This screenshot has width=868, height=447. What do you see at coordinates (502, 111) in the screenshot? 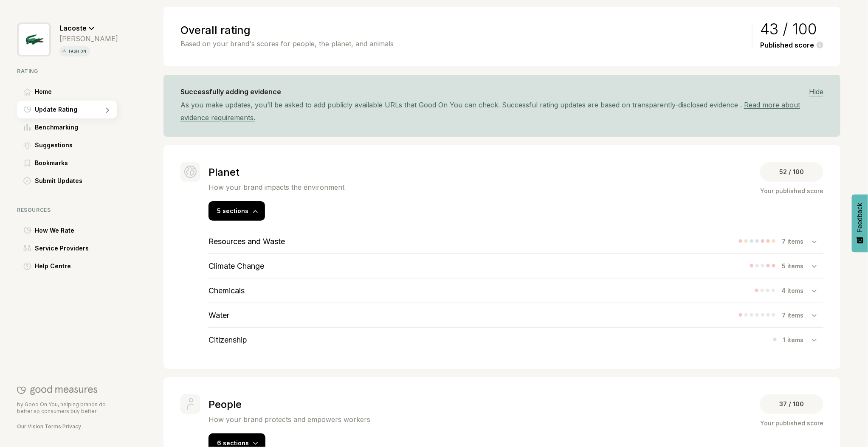
I see `div: As you make updates, you’ll be asked to add publicly available URLs that Good On You can check. S...` at bounding box center [502, 111].